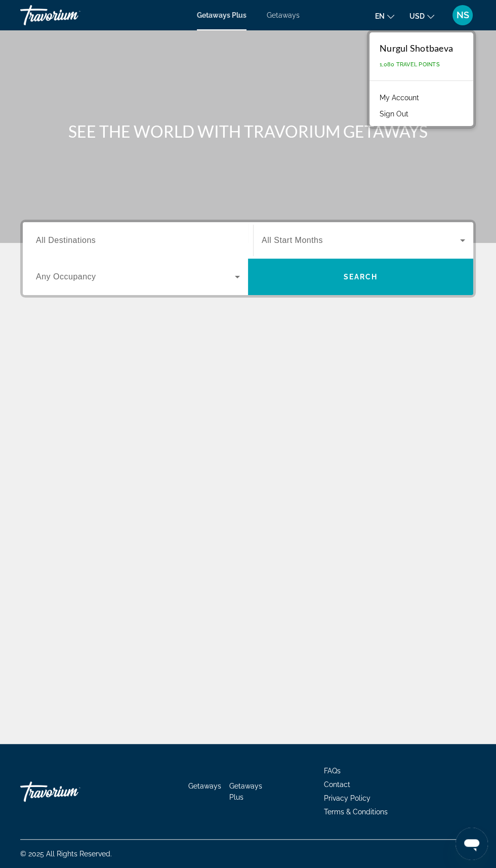 This screenshot has height=868, width=496. Describe the element at coordinates (417, 17) in the screenshot. I see `span: USD` at that location.